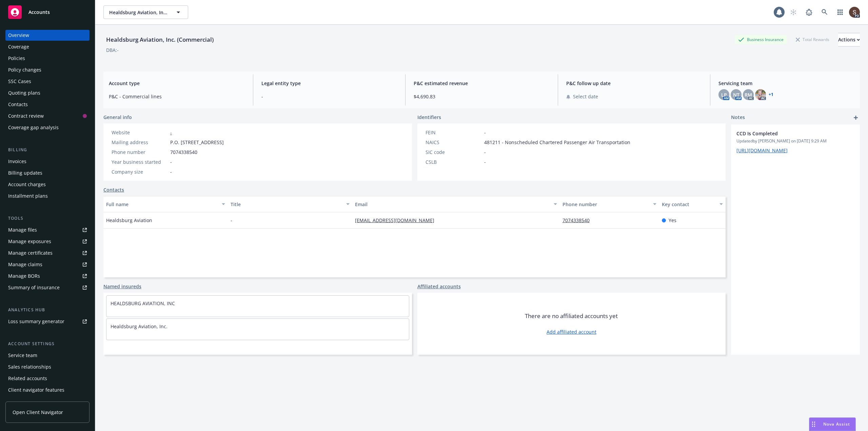 The width and height of the screenshot is (868, 431). Describe the element at coordinates (47, 287) in the screenshot. I see `a: Summary of insurance` at that location.